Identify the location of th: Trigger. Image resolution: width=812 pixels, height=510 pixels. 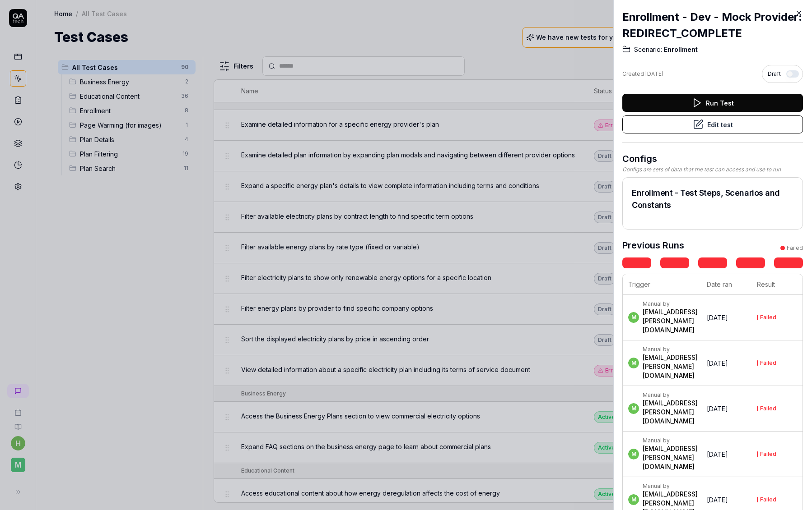
(661, 284).